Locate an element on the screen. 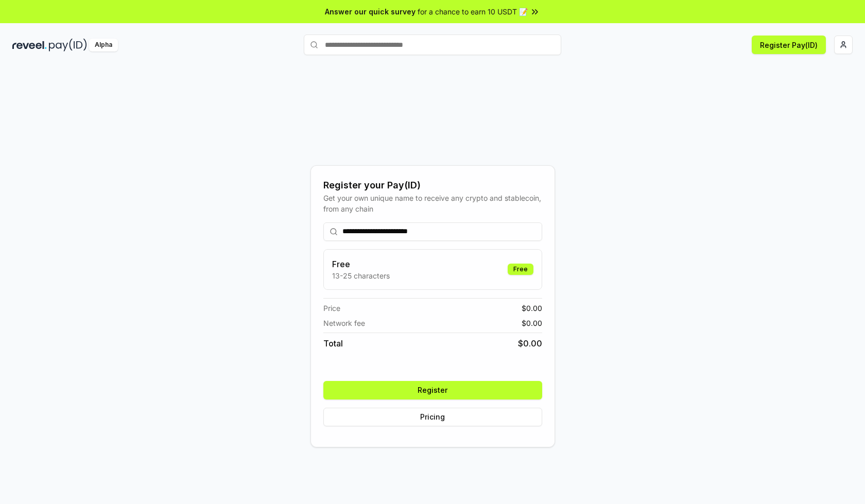 This screenshot has width=865, height=504. p: 13-25 characters is located at coordinates (361, 275).